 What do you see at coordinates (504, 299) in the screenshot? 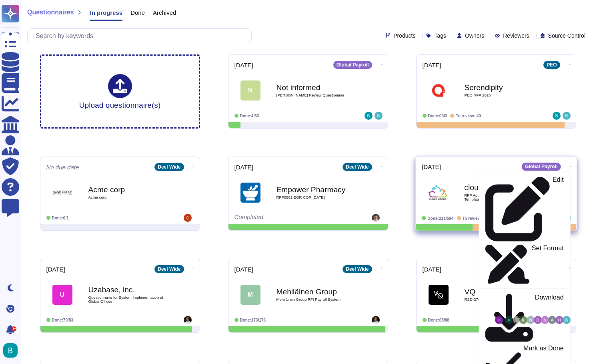
I see `span: RSD-27443` at bounding box center [504, 299].